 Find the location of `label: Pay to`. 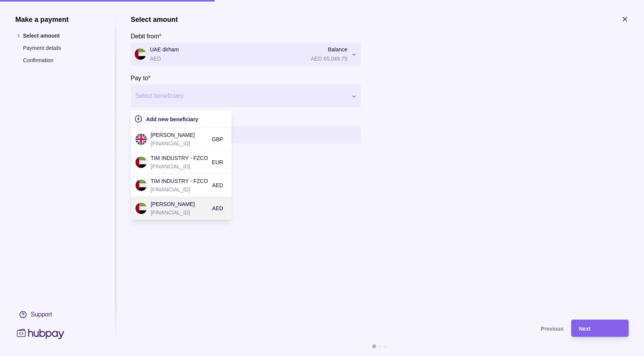

label: Pay to is located at coordinates (141, 78).